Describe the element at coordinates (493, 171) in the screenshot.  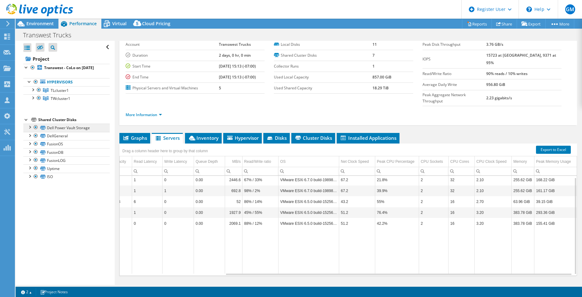
I see `td: Column CPU Clock Speed, Filter cell` at that location.